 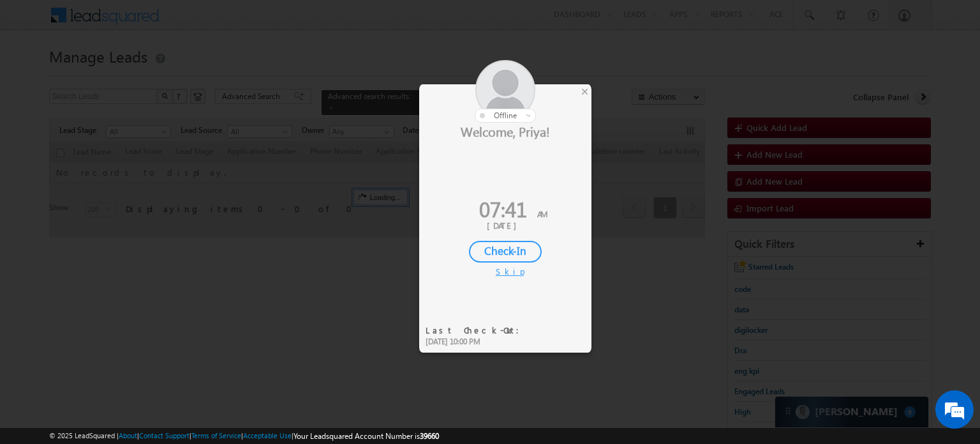 What do you see at coordinates (367, 435) in the screenshot?
I see `span: Your Leadsquared Account Number is` at bounding box center [367, 435].